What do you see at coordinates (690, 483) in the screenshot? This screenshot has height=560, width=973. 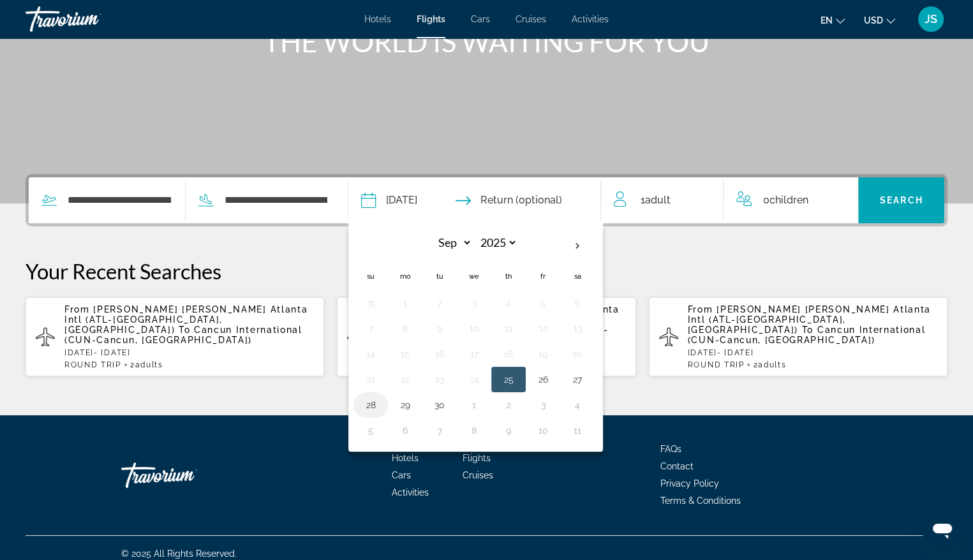 I see `a: Privacy Policy` at bounding box center [690, 483].